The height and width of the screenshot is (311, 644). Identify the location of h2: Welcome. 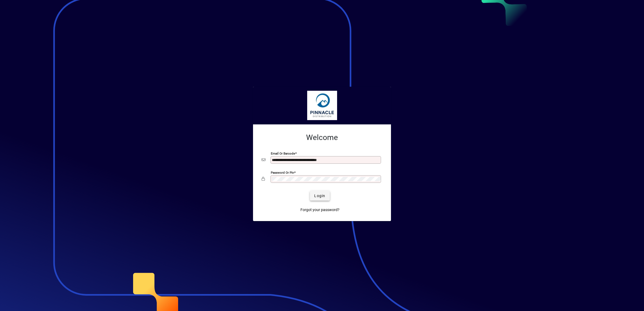
(322, 137).